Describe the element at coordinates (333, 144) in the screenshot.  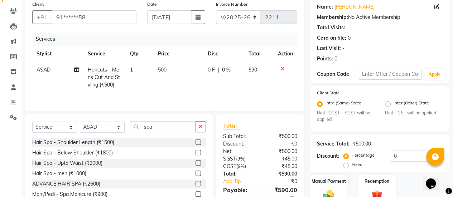
I see `div: Service Total:` at that location.